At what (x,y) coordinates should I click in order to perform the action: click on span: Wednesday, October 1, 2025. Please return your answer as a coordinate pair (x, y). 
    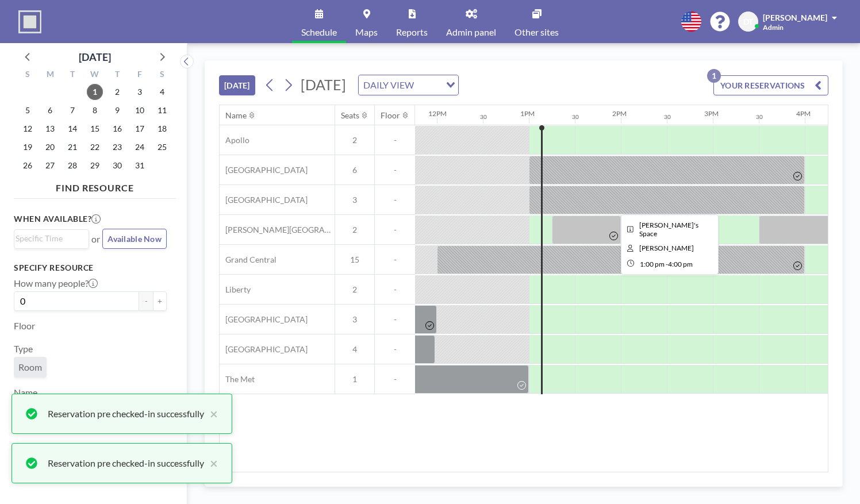
    Looking at the image, I should click on (95, 92).